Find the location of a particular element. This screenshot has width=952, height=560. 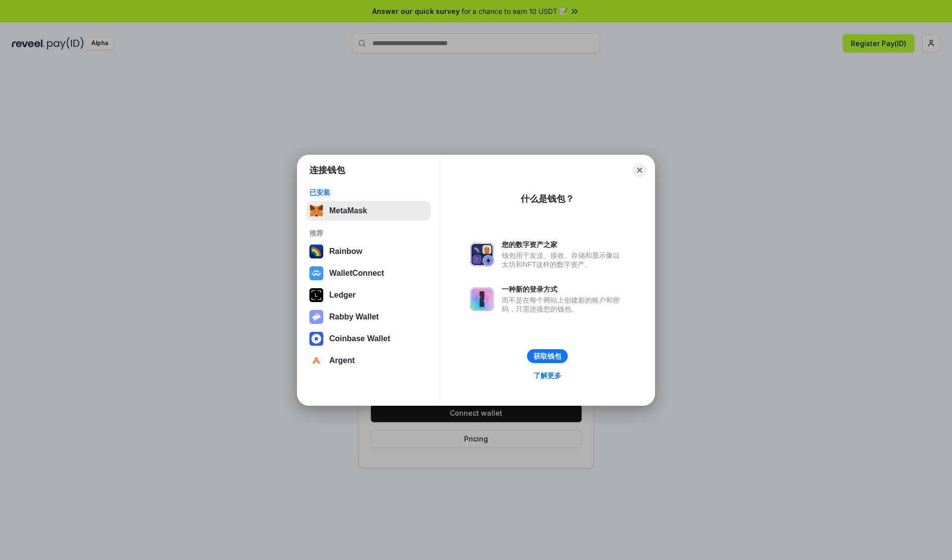

img: svg+xml,%3Csvg%20xmlns%3D%22http%3A%2F%2Fwww.w3.org%2F2000%2Fsvg%22%20width%3D%2228%22%20height%3... is located at coordinates (316, 295).